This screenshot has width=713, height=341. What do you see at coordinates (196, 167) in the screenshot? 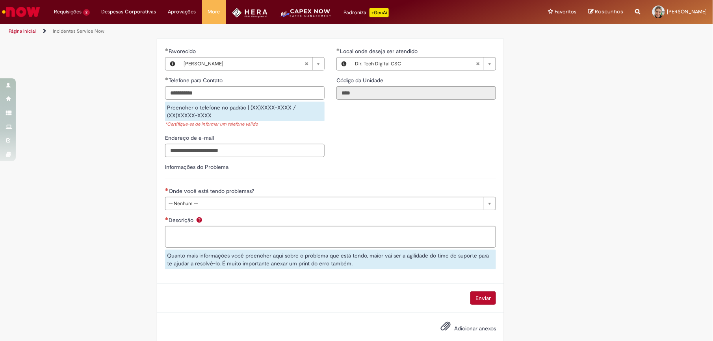
I see `label: Informações do Problema` at bounding box center [196, 167].